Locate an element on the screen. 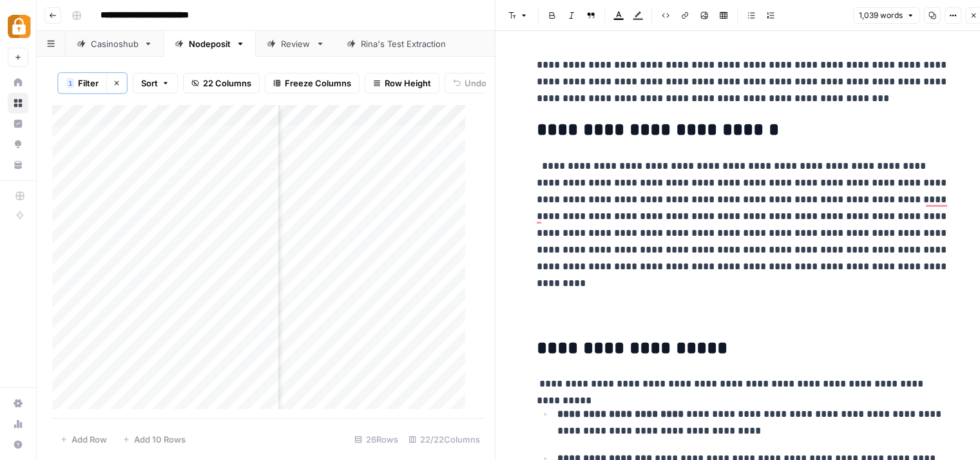  a: Settings is located at coordinates (18, 403).